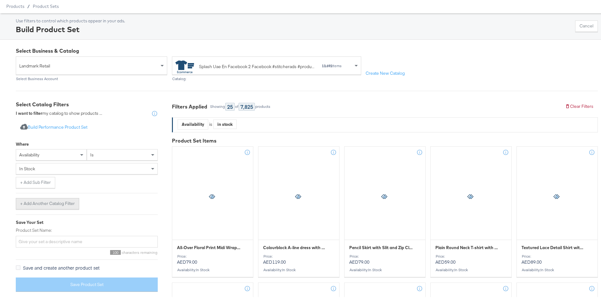  Describe the element at coordinates (54, 126) in the screenshot. I see `button: Build Performance Product Set` at that location.